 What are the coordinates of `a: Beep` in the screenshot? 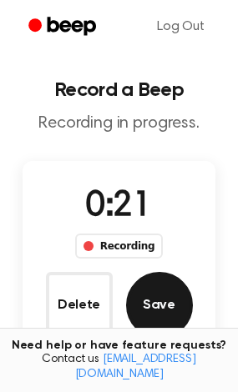 It's located at (63, 27).